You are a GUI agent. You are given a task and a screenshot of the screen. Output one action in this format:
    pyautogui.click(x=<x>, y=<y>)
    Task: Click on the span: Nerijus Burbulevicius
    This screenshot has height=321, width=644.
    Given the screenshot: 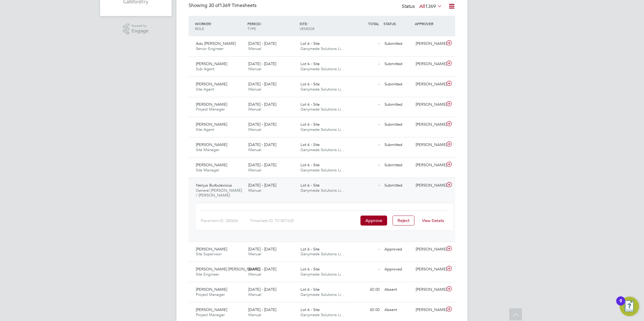 What is the action you would take?
    pyautogui.click(x=214, y=185)
    